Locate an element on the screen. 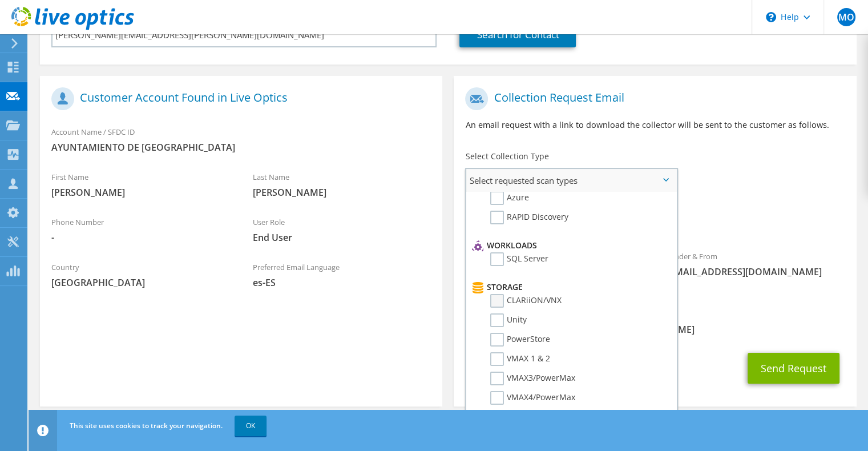 The width and height of the screenshot is (868, 451). p: An email request with a link to download the collector will be sent to the customer as follows. is located at coordinates (655, 125).